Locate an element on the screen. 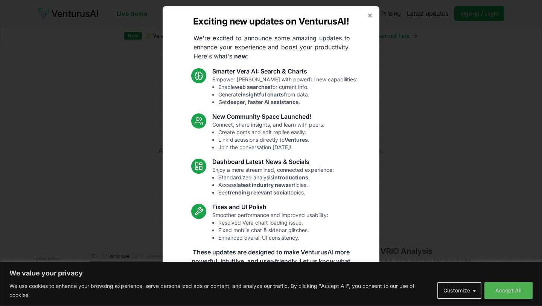  li: Resolved Vera chart loading issue. is located at coordinates (273, 223).